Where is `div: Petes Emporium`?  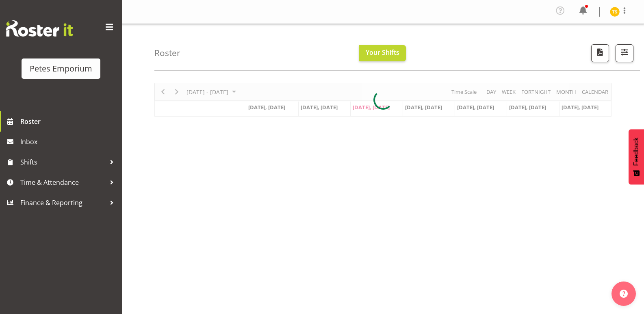 div: Petes Emporium is located at coordinates (61, 69).